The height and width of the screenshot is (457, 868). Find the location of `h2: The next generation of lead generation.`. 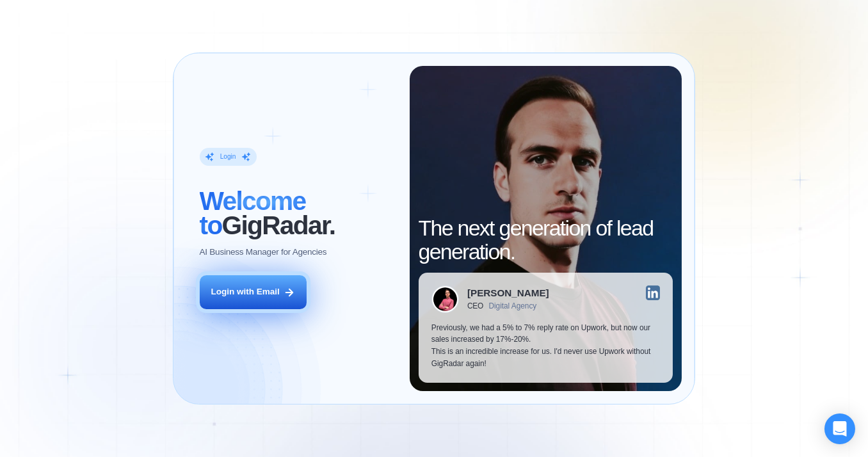

h2: The next generation of lead generation. is located at coordinates (546, 240).